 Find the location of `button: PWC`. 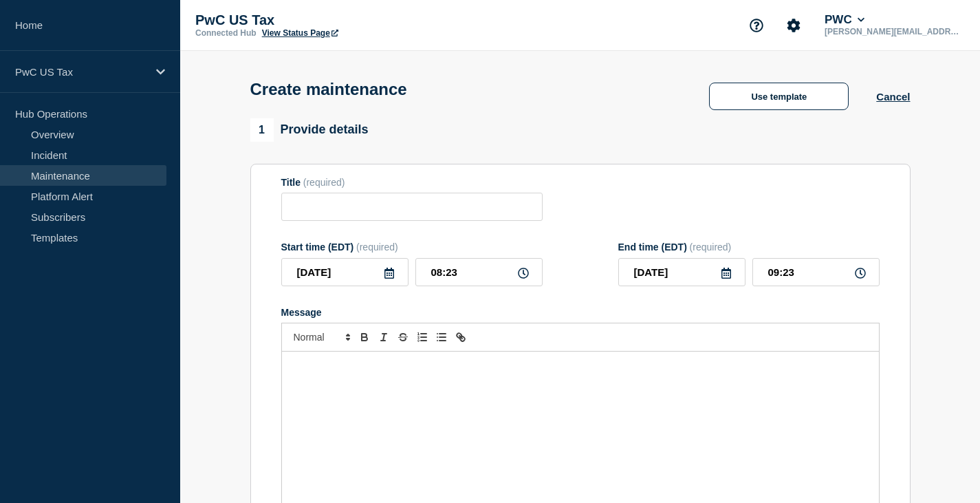

button: PWC is located at coordinates (845, 20).